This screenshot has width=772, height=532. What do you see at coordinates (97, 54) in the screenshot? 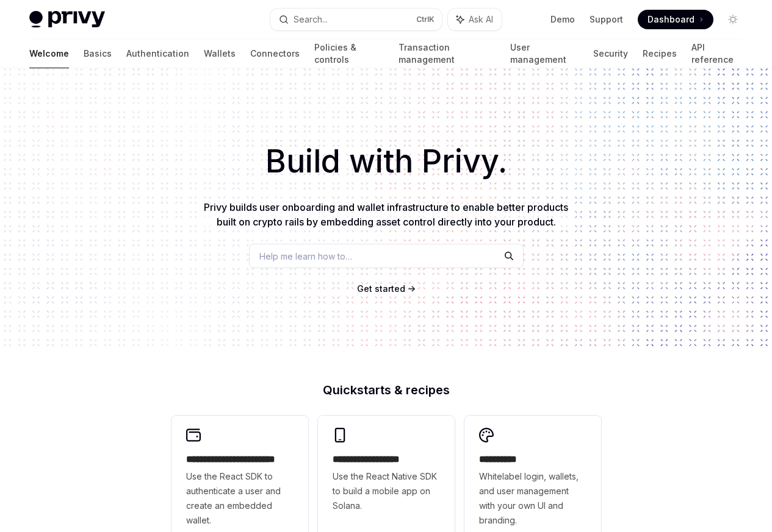
I see `a: Basics` at bounding box center [97, 54].